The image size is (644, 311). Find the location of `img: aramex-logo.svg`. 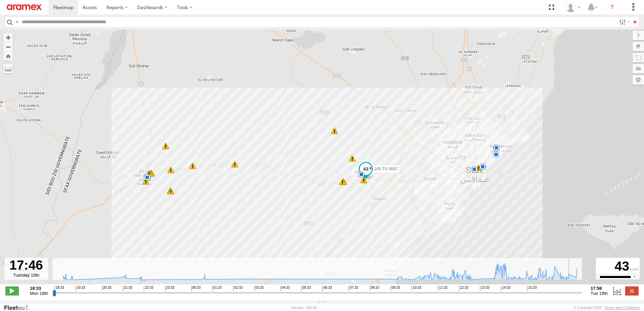

img: aramex-logo.svg is located at coordinates (24, 7).